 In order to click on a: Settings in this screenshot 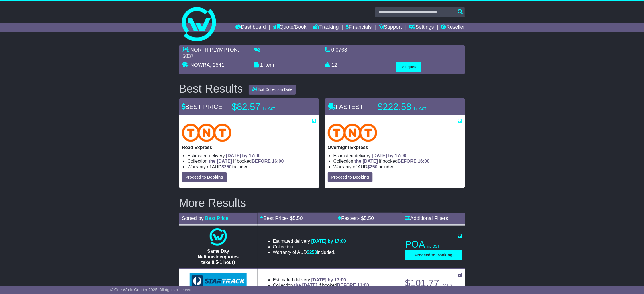, I will do `click(422, 28)`.